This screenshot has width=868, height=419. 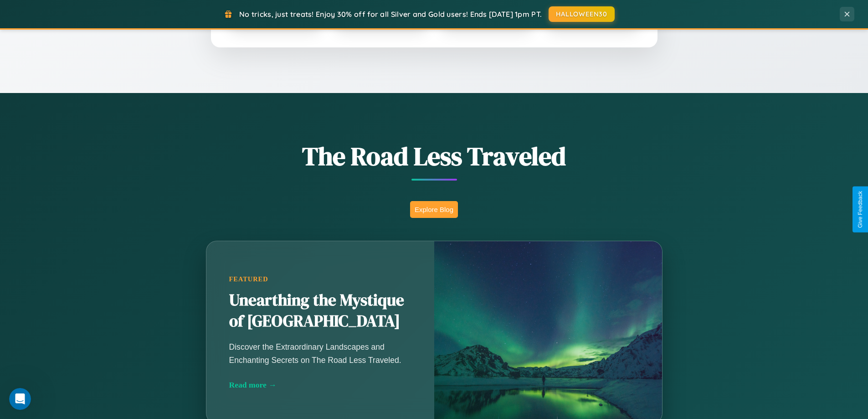 What do you see at coordinates (860, 209) in the screenshot?
I see `div: Give Feedback` at bounding box center [860, 209].